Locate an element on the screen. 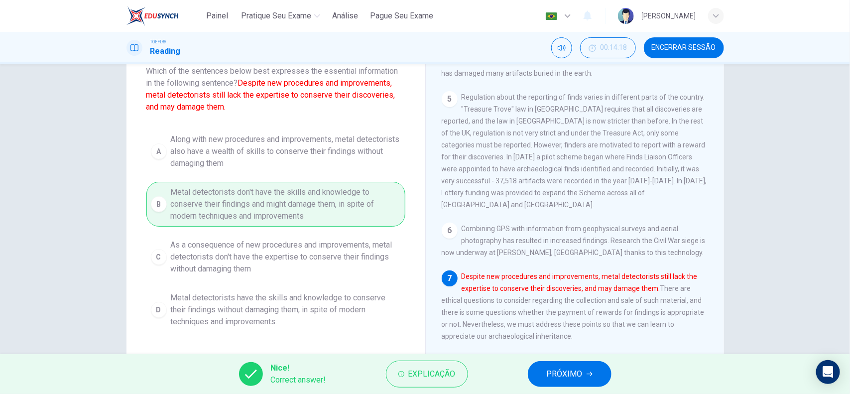 This screenshot has width=850, height=394. span: Regulation about the reporting of finds varies in different parts of the country. "Treasure Trove... is located at coordinates (574, 151).